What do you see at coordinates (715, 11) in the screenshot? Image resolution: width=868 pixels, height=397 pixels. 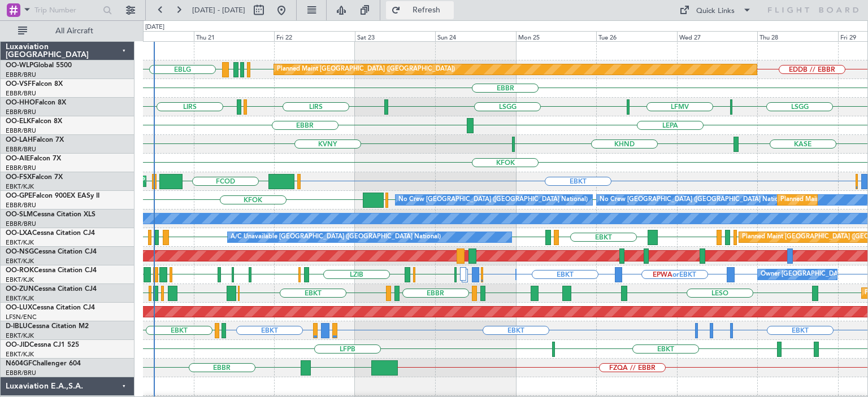 I see `div: Quick Links` at bounding box center [715, 11].